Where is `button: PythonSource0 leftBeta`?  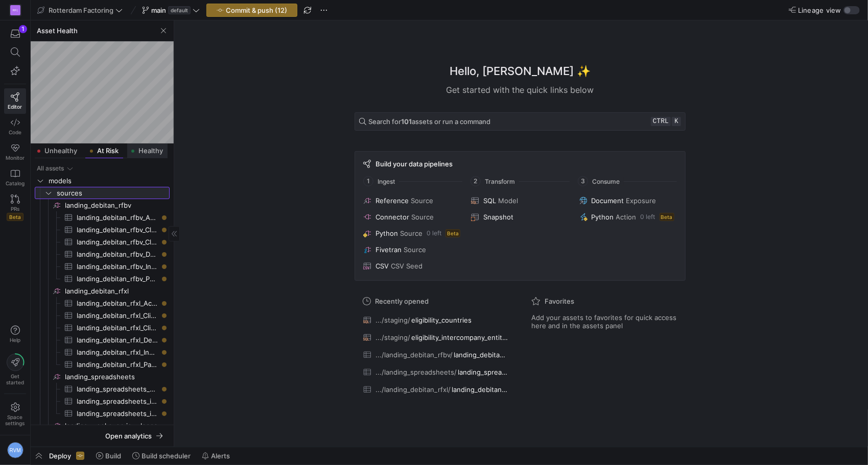 button: PythonSource0 leftBeta is located at coordinates (412, 233).